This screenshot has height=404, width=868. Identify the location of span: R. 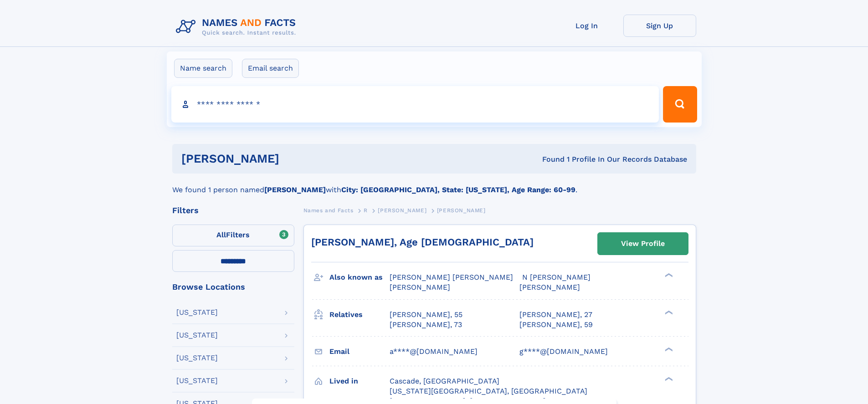
(365, 210).